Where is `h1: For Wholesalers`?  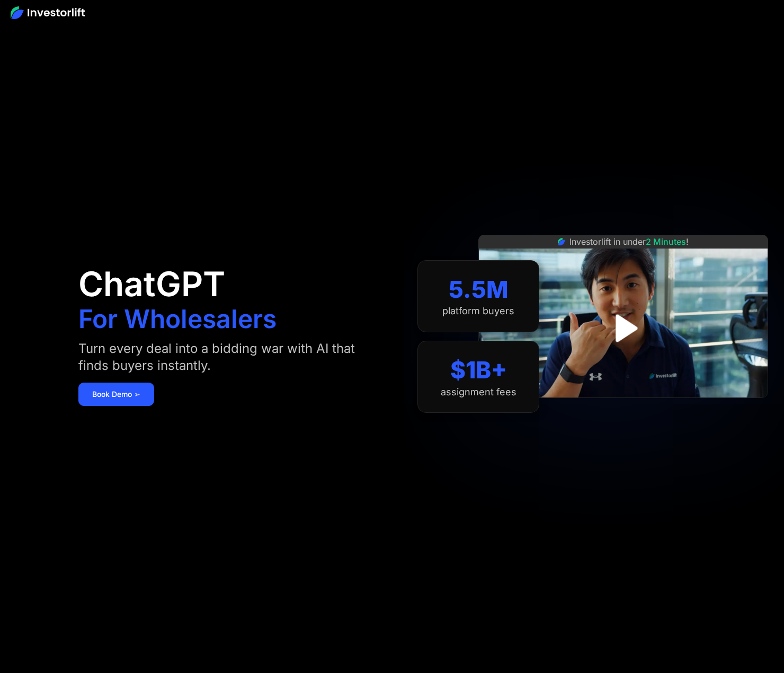
h1: For Wholesalers is located at coordinates (178, 319).